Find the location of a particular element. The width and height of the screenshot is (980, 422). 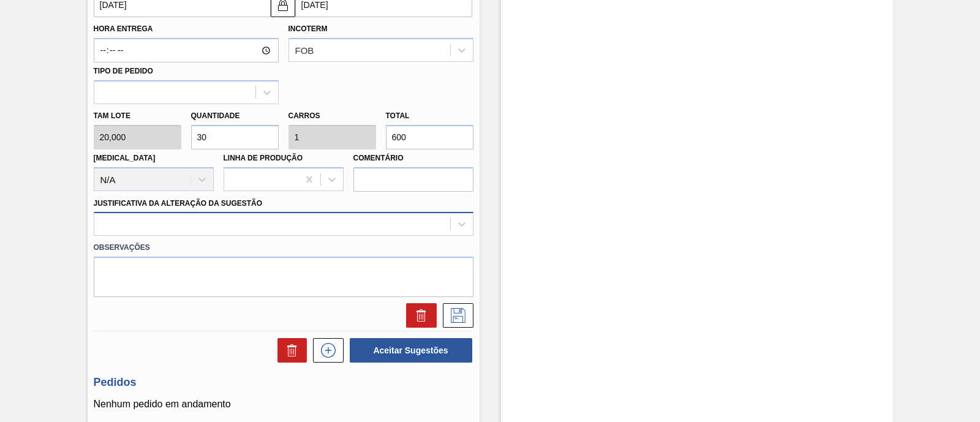

label: Justificativa da Alteração da Sugestão is located at coordinates (178, 204).